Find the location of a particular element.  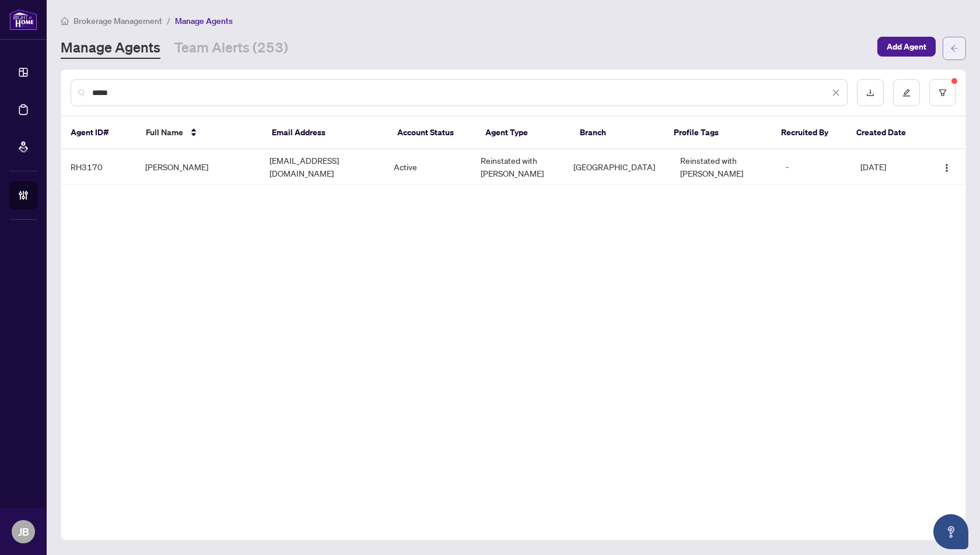

img: Logo is located at coordinates (947, 168).